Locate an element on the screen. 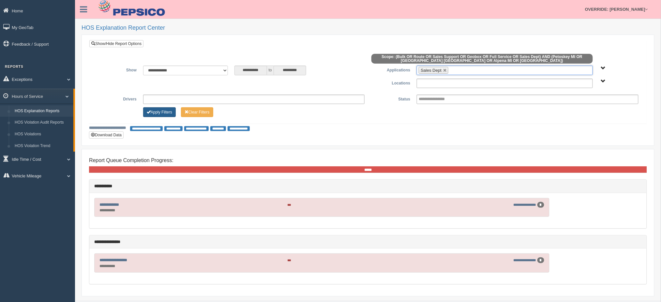  span: Sales Dept is located at coordinates (431, 70).